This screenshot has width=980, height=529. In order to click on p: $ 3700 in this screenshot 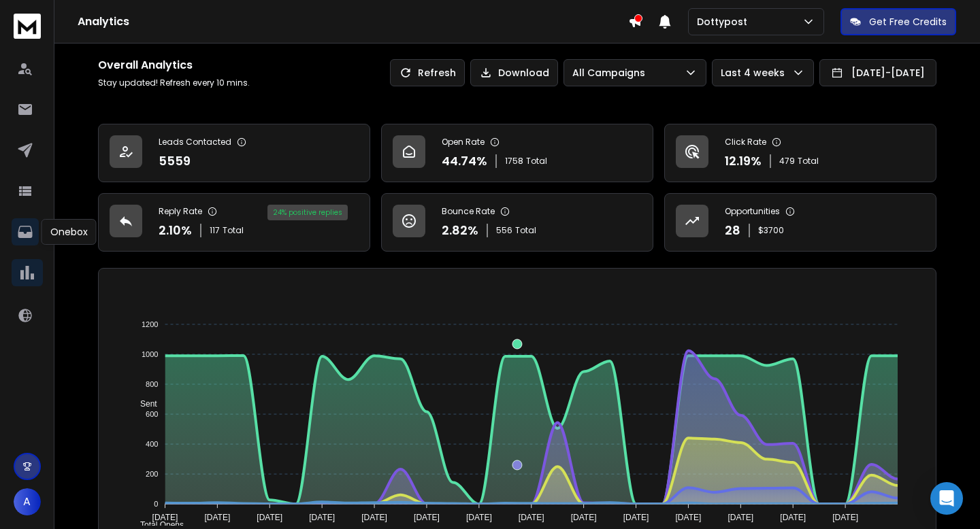, I will do `click(771, 231)`.